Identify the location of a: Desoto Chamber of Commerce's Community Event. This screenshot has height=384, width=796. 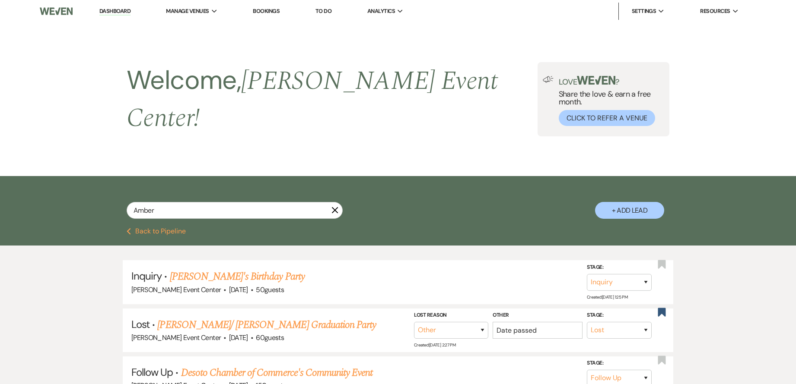
(277, 373).